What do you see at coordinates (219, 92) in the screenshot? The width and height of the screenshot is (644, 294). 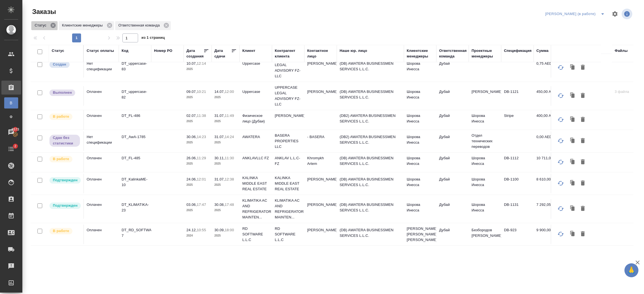 I see `p: 14.07,` at bounding box center [219, 92].